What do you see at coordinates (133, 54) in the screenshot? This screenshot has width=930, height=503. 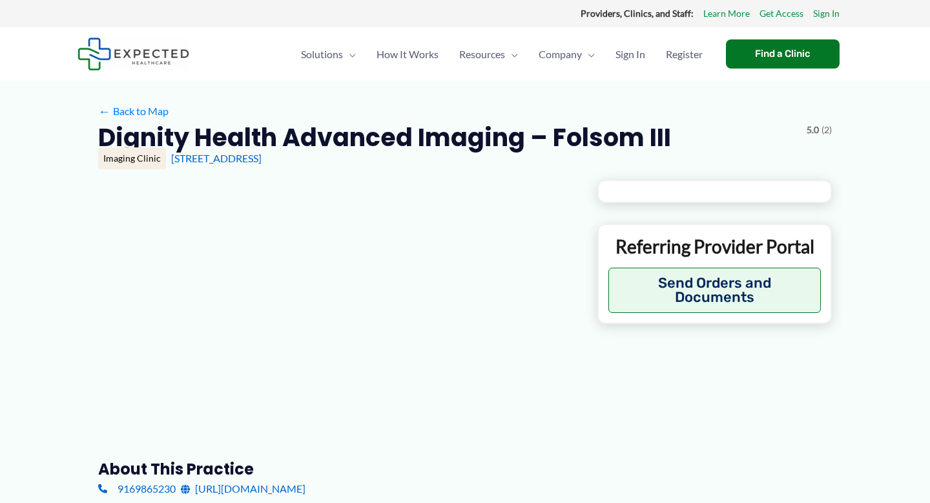 I see `img: Expected Healthcare Logo - side, dark font, small` at bounding box center [133, 54].